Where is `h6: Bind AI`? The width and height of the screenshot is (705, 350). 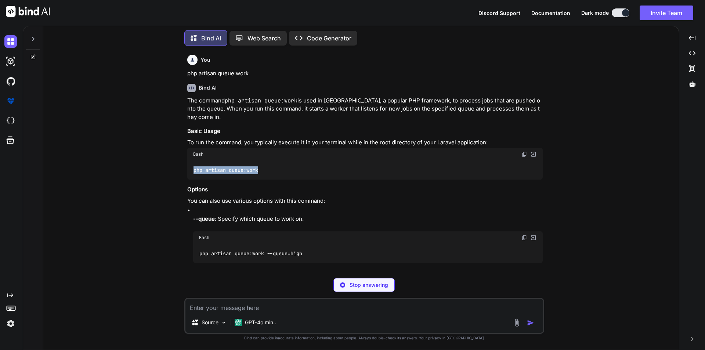 h6: Bind AI is located at coordinates (207, 88).